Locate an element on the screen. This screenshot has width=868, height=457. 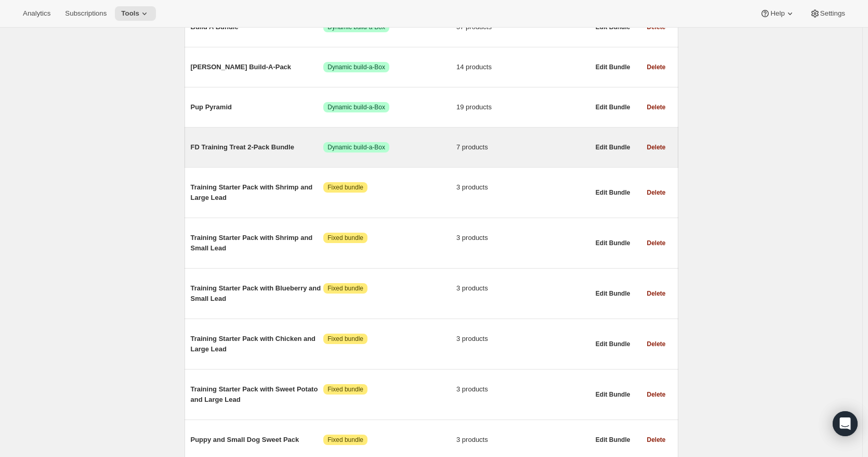
button: Help is located at coordinates (777, 14).